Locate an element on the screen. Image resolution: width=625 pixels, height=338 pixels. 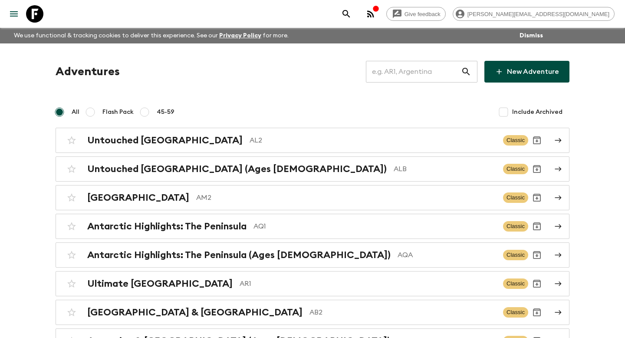
span: Give feedback is located at coordinates (422, 14).